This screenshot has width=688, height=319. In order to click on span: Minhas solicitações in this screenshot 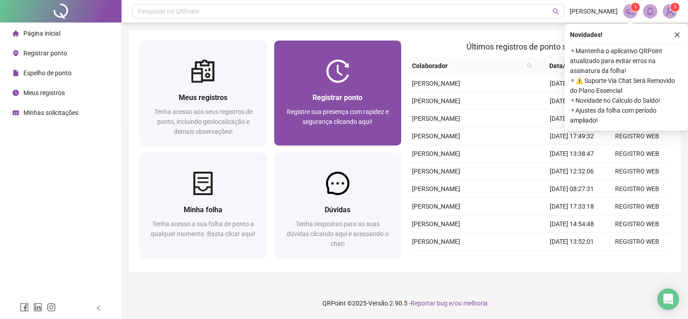, I will do `click(51, 113)`.